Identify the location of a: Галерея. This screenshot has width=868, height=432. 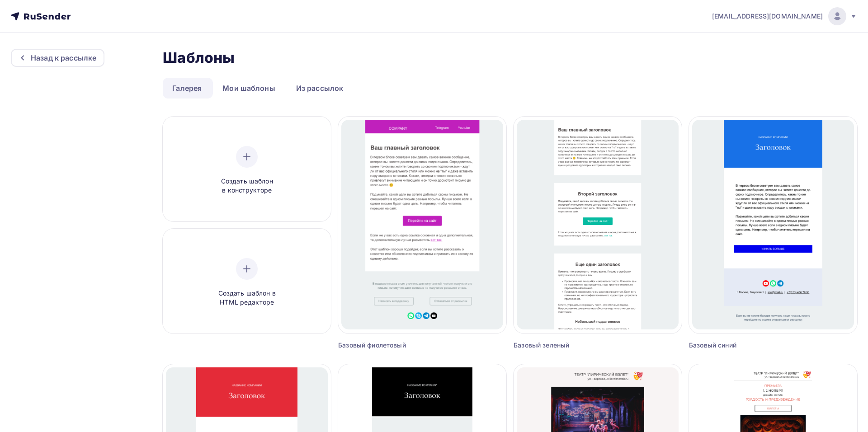
(186, 88).